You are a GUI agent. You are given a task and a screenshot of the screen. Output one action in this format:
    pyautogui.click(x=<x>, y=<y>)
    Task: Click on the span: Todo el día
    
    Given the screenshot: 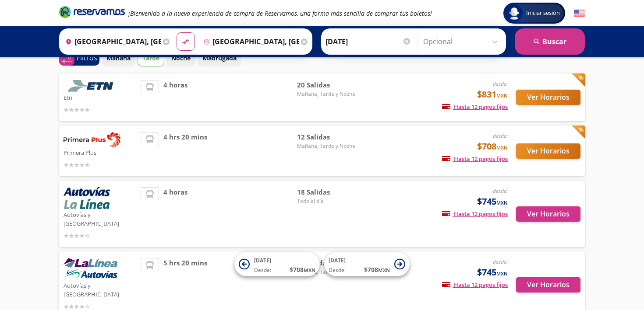 What is the action you would take?
    pyautogui.click(x=328, y=201)
    